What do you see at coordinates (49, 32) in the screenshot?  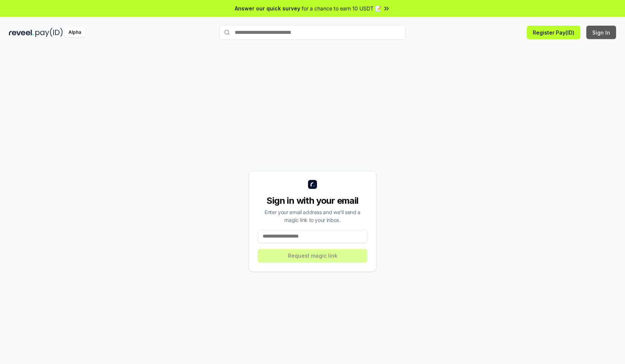 I see `img: pay_id` at bounding box center [49, 32].